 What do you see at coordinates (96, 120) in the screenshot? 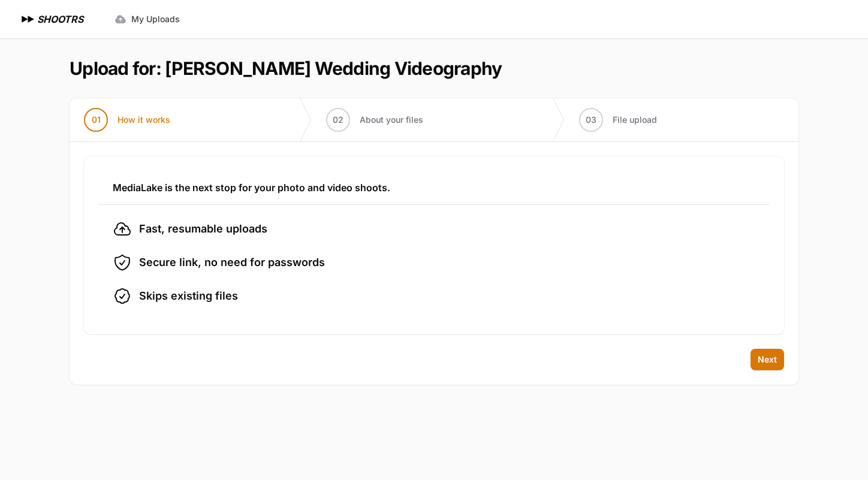
I see `span: 01` at bounding box center [96, 120].